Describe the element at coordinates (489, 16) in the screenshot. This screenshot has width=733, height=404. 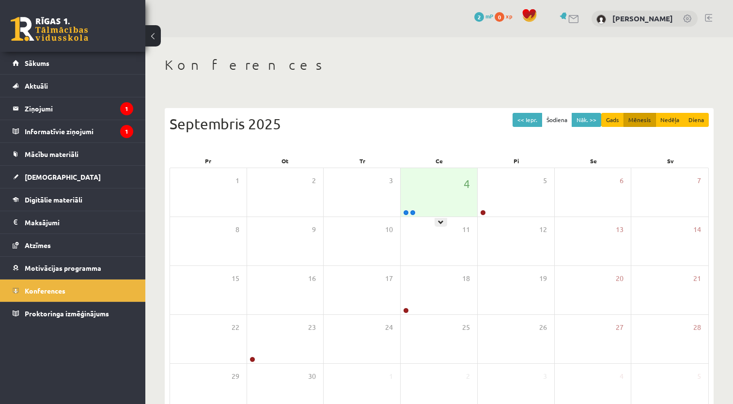
I see `span: mP` at that location.